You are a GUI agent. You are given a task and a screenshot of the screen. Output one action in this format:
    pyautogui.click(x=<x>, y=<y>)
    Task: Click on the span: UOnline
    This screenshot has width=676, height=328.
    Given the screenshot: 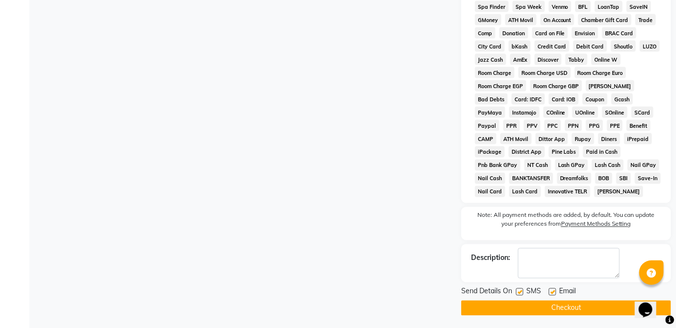 What is the action you would take?
    pyautogui.click(x=585, y=112)
    